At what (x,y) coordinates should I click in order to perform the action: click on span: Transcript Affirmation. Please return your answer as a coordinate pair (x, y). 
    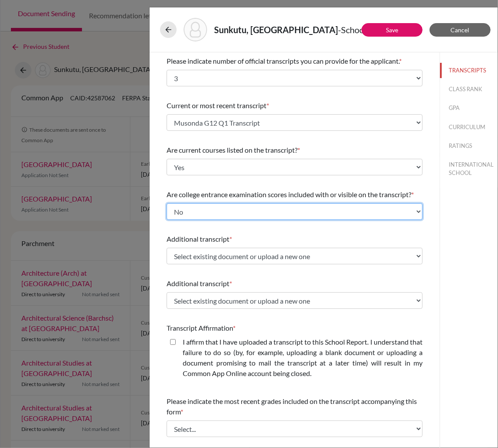
    Looking at the image, I should click on (200, 328).